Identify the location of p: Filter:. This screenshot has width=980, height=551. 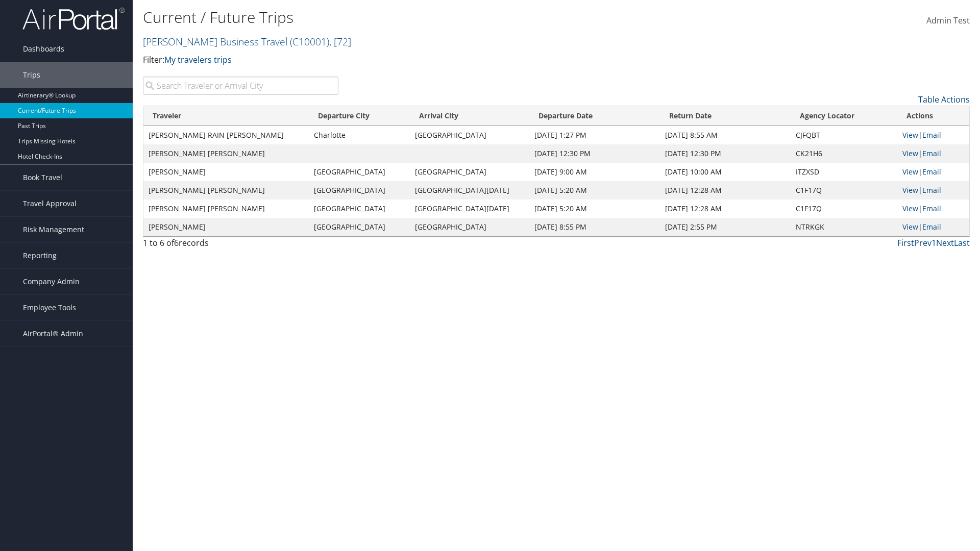
(419, 60).